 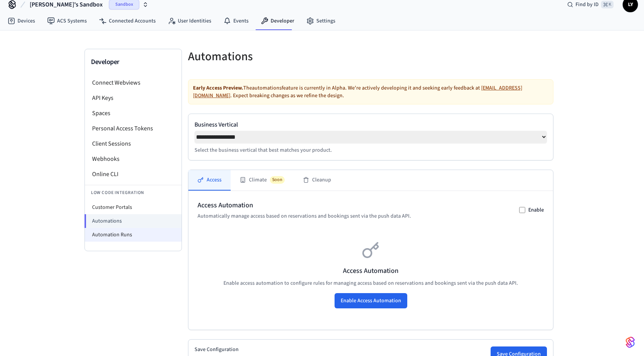 I want to click on strong: Early Access Preview., so click(x=218, y=88).